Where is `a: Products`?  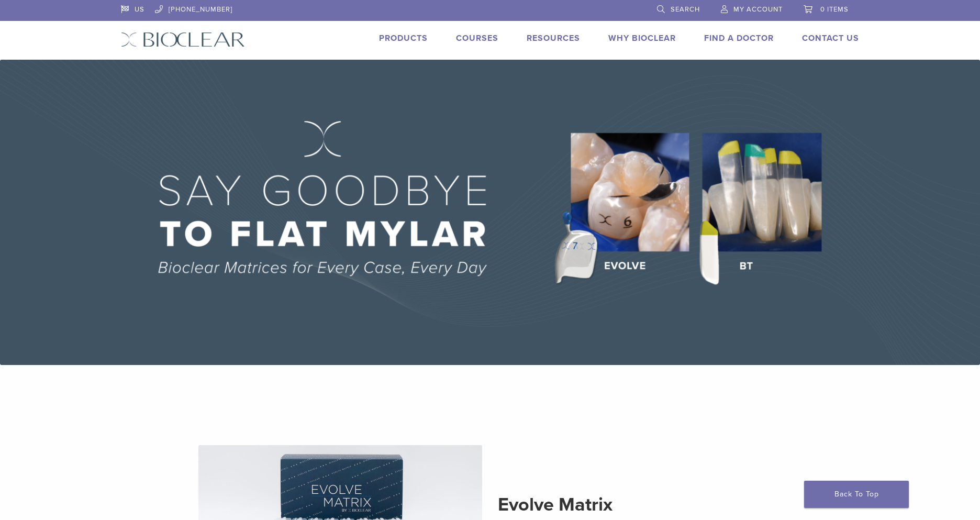 a: Products is located at coordinates (404, 39).